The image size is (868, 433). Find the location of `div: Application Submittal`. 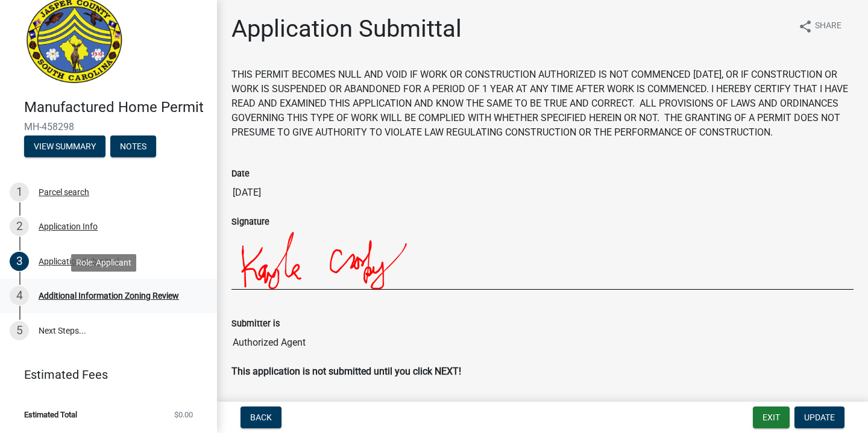

div: Application Submittal is located at coordinates (78, 262).